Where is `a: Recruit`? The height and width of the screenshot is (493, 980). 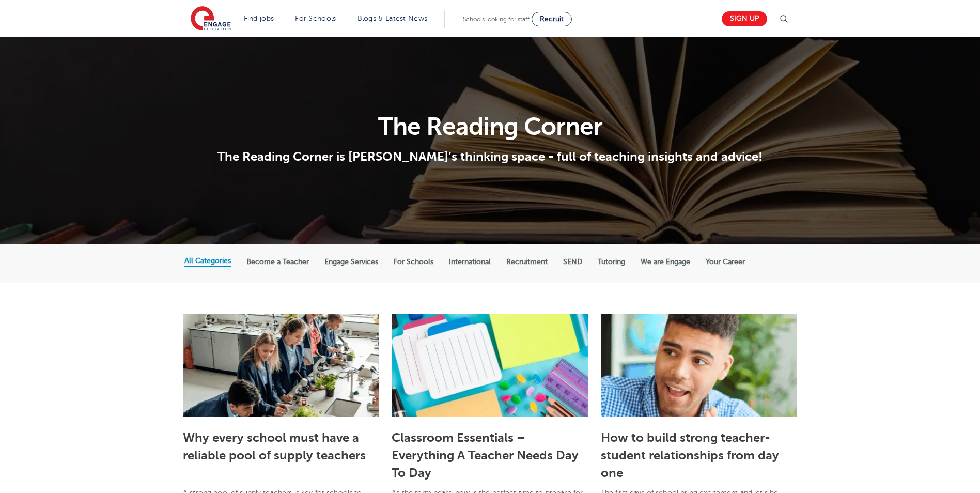
a: Recruit is located at coordinates (552, 19).